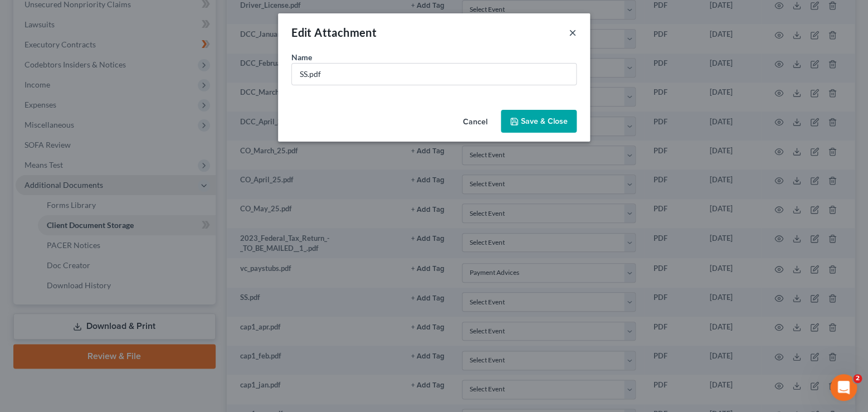 The height and width of the screenshot is (412, 868). I want to click on button: Save & Close, so click(539, 121).